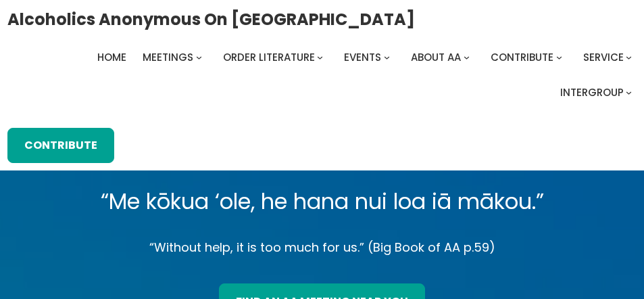 The width and height of the screenshot is (644, 299). What do you see at coordinates (168, 57) in the screenshot?
I see `a: Meetings` at bounding box center [168, 57].